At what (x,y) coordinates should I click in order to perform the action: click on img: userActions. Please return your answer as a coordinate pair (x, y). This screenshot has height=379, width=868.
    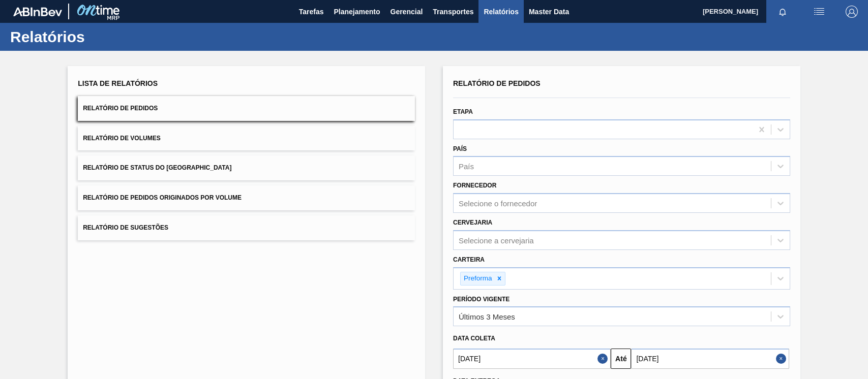
    Looking at the image, I should click on (819, 12).